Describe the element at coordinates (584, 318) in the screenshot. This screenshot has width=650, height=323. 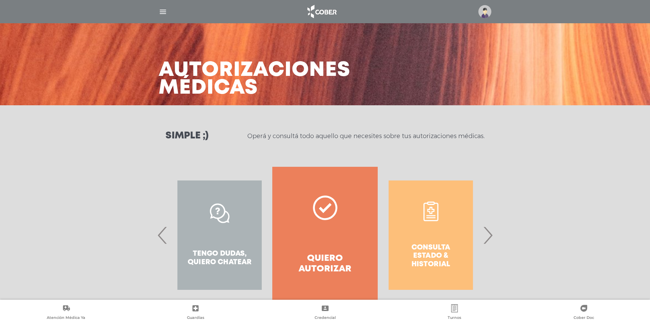
I see `span: Cober Doc` at that location.